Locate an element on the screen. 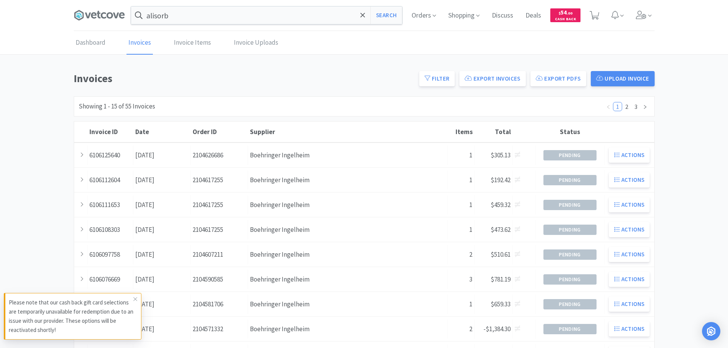 The width and height of the screenshot is (728, 348). a: Invoice Items is located at coordinates (192, 43).